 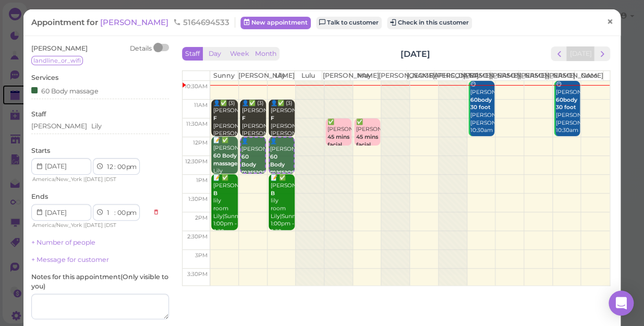 I want to click on th: Coco, so click(x=588, y=75).